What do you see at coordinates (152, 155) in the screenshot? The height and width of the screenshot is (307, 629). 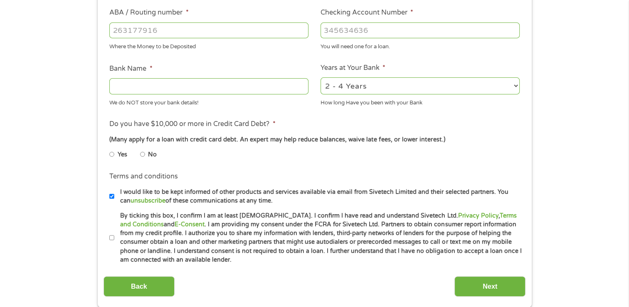 I see `label: No` at bounding box center [152, 155].